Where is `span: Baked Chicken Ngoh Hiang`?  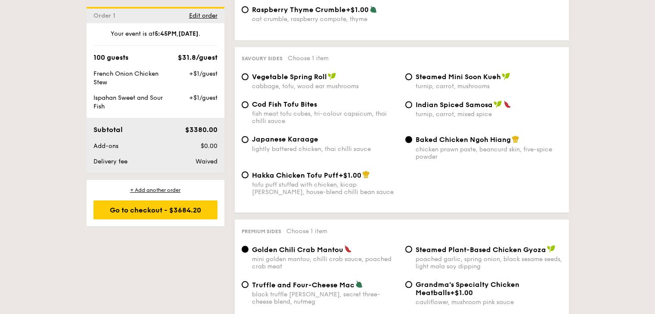
span: Baked Chicken Ngoh Hiang is located at coordinates (463, 139).